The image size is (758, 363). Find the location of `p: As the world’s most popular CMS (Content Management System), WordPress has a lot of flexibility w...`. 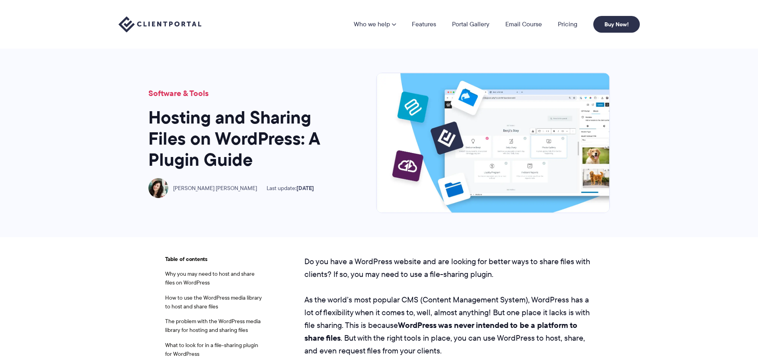

p: As the world’s most popular CMS (Content Management System), WordPress has a lot of flexibility w... is located at coordinates (449, 325).